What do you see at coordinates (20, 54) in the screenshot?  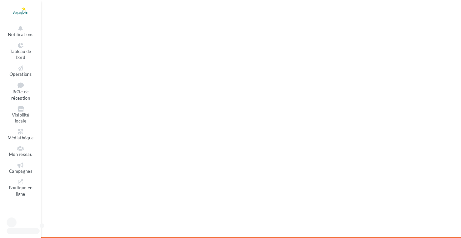 I see `span: Tableau de bord` at bounding box center [20, 54].